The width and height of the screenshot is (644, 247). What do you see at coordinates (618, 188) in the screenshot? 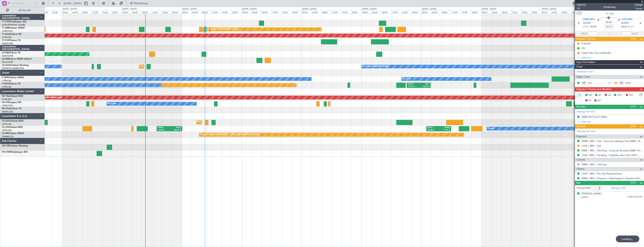
I see `a: Manage PAX` at bounding box center [618, 188].